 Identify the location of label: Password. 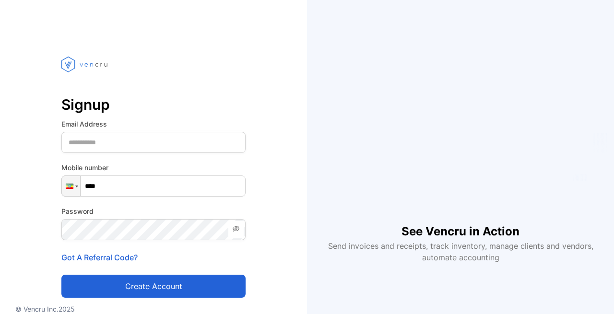
(153, 211).